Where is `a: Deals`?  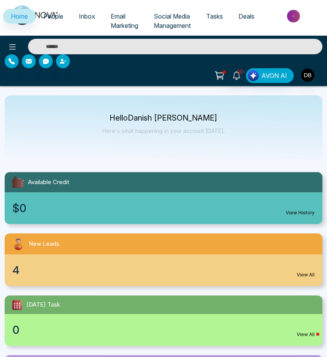 a: Deals is located at coordinates (246, 16).